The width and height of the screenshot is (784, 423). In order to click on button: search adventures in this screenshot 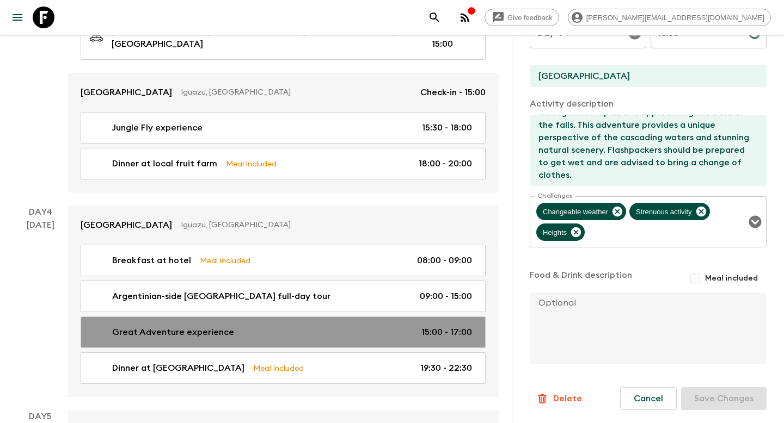, I will do `click(434, 17)`.